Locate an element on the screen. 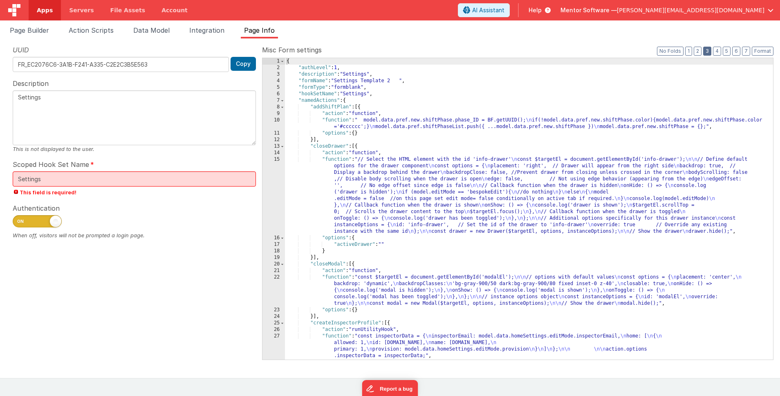  div: 23 is located at coordinates (274, 310).